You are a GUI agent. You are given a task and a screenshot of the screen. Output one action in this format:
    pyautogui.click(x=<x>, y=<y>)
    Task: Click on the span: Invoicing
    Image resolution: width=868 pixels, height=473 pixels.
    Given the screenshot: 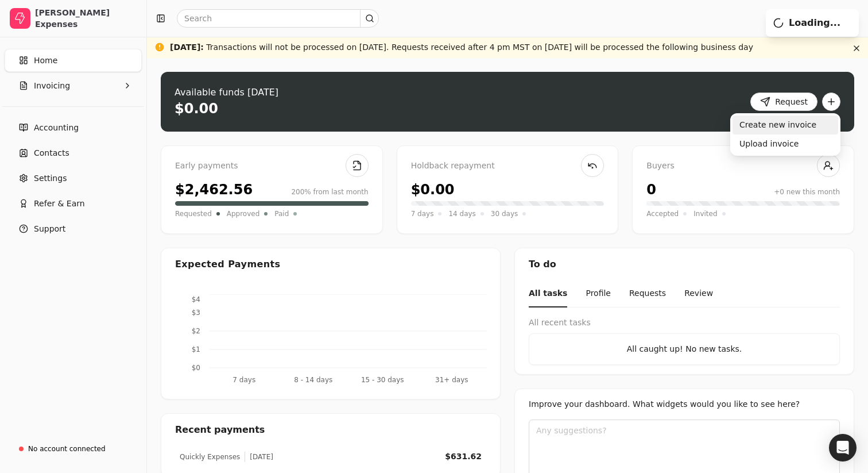 What is the action you would take?
    pyautogui.click(x=52, y=86)
    